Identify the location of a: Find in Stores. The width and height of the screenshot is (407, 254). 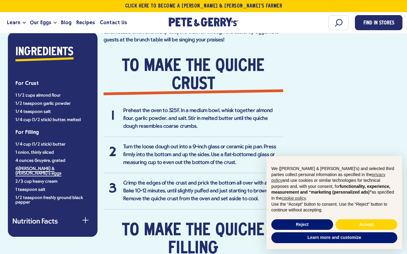
(378, 23).